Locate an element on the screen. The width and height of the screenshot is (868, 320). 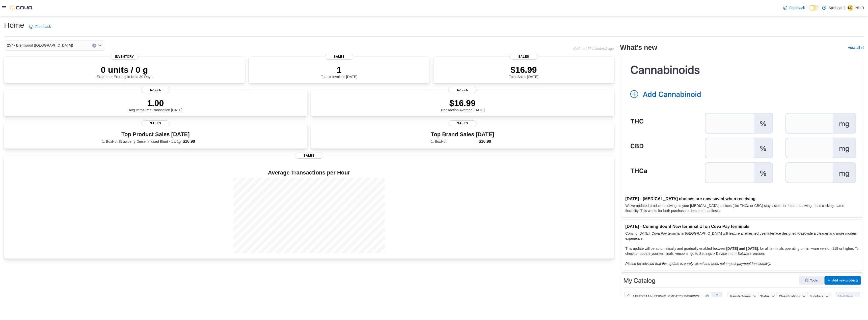
span: Dark Mode is located at coordinates (809, 10).